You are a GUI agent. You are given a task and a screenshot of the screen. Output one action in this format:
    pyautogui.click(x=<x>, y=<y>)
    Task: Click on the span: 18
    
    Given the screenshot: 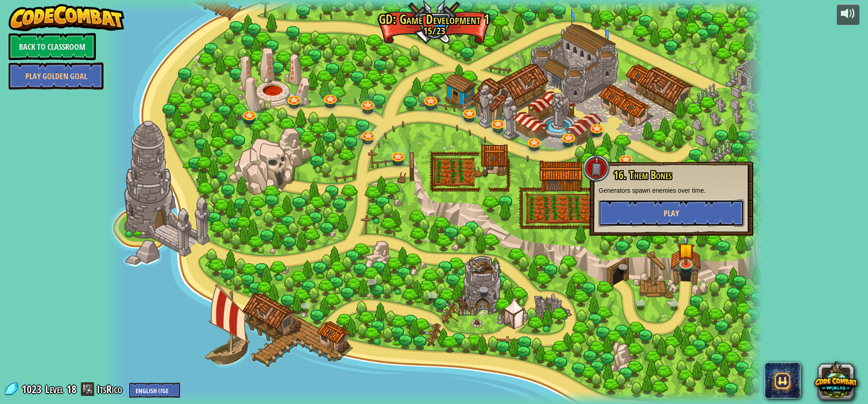 What is the action you would take?
    pyautogui.click(x=72, y=389)
    